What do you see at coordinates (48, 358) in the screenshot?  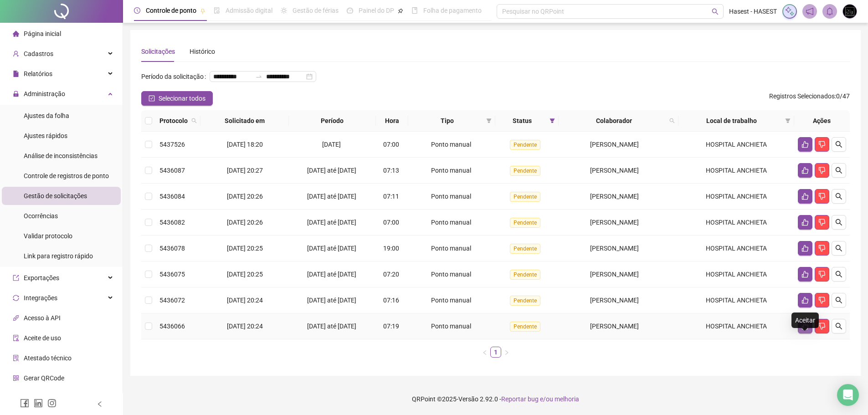 I see `span: Atestado técnico` at bounding box center [48, 358].